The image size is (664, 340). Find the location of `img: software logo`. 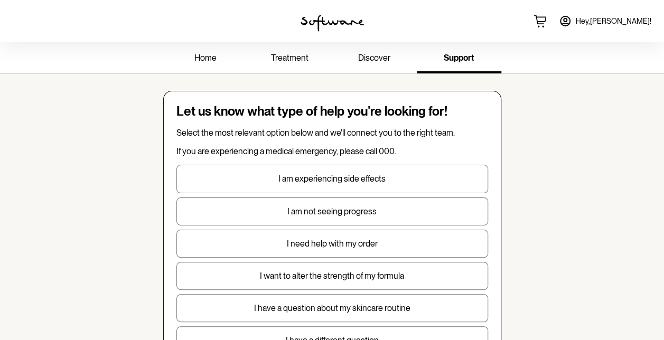

img: software logo is located at coordinates (332, 23).